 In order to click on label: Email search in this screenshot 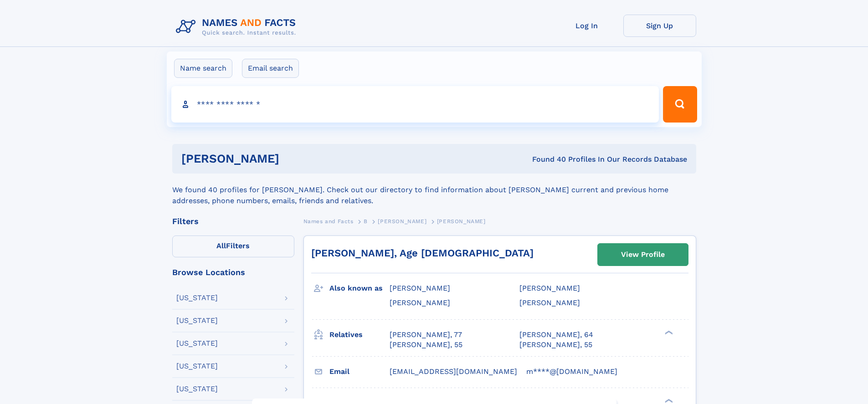, I will do `click(271, 68)`.